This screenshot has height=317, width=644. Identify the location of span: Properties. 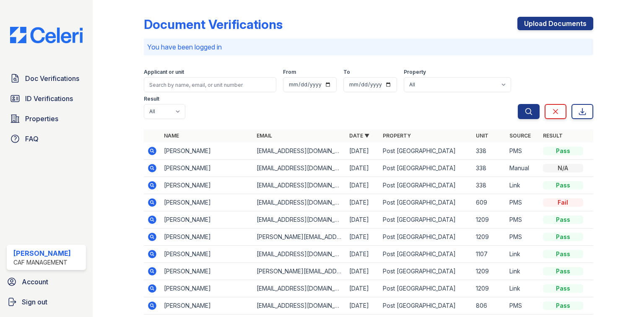
(41, 119).